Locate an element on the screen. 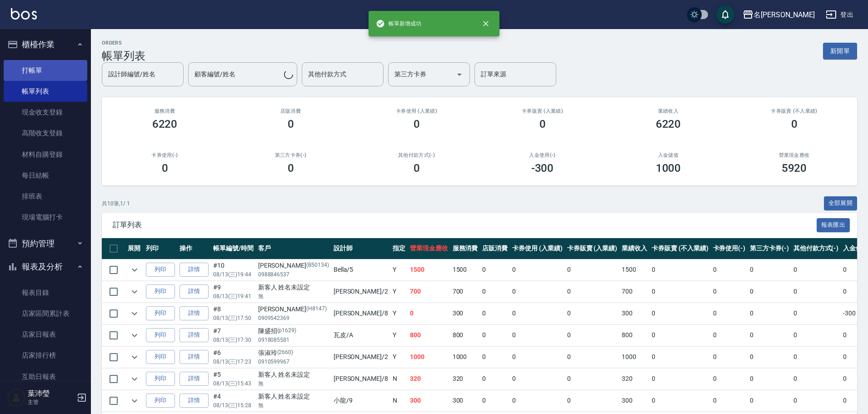 The image size is (868, 414). p: 08/13 (三) 17:23 is located at coordinates (233, 361).